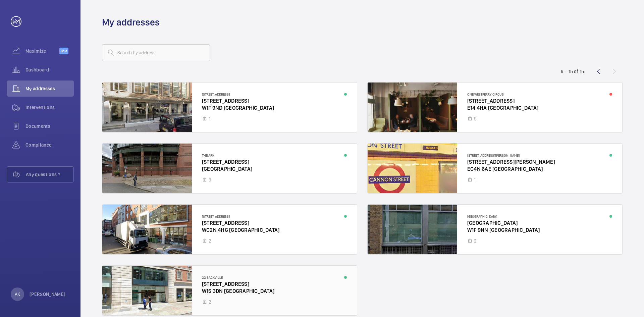 This screenshot has width=644, height=317. Describe the element at coordinates (50, 175) in the screenshot. I see `span: Any questions ?` at that location.